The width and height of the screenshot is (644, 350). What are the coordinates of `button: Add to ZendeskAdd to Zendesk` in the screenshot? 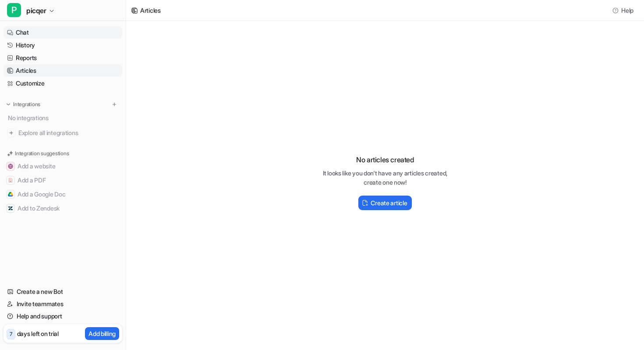 It's located at (63, 208).